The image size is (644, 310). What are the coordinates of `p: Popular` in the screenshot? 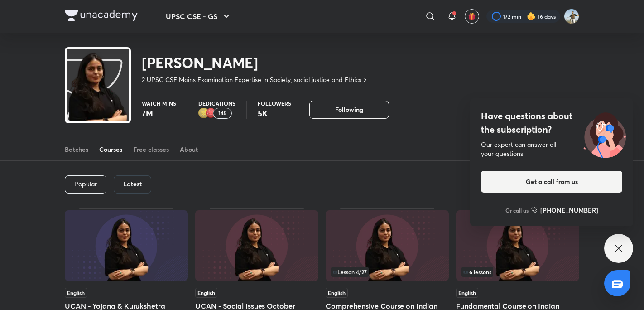 It's located at (86, 184).